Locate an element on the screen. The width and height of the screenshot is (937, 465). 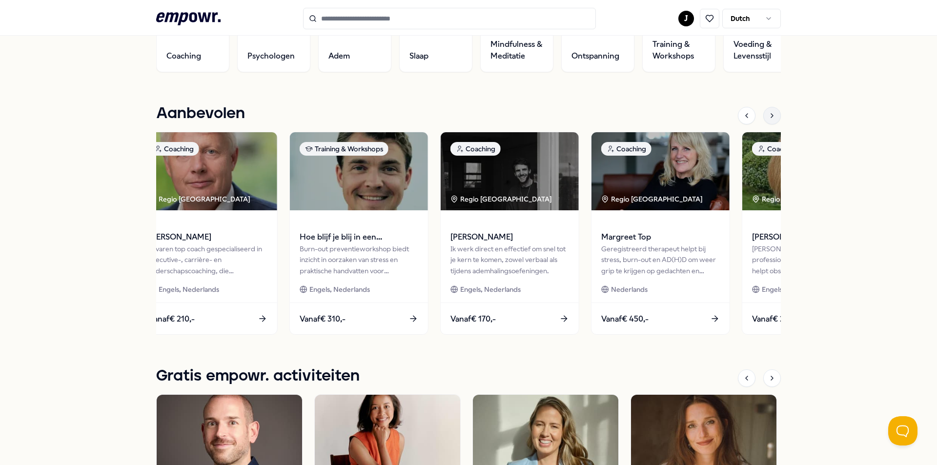
div: Regio Gooi en Vechtstreek is located at coordinates (800, 199).